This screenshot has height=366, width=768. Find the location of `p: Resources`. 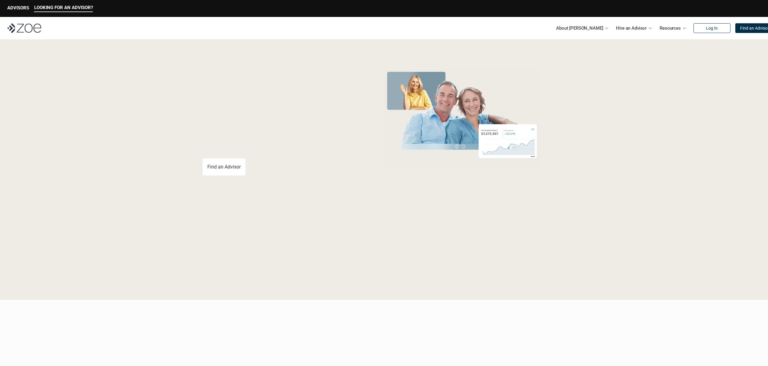

p: Resources is located at coordinates (671, 28).